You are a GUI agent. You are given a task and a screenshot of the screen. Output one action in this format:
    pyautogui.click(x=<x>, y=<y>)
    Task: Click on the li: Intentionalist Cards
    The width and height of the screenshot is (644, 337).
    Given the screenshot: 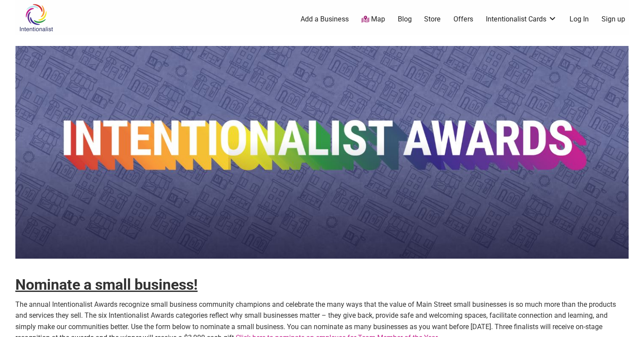 What is the action you would take?
    pyautogui.click(x=522, y=19)
    